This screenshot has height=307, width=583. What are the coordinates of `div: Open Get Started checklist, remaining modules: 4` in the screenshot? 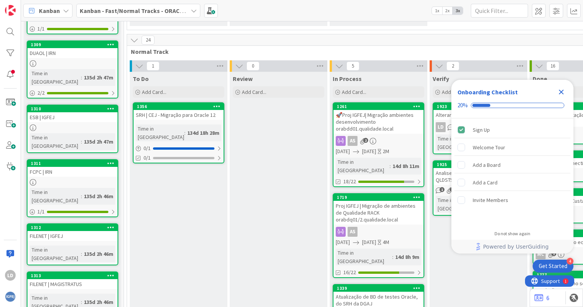 It's located at (552, 266).